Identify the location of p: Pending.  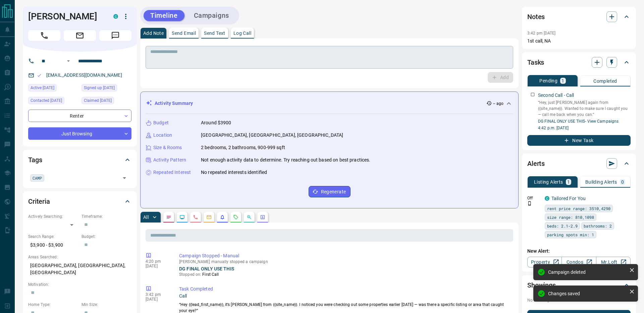
(549, 81).